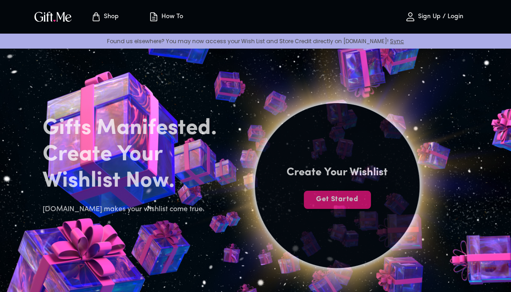  Describe the element at coordinates (154, 17) in the screenshot. I see `img: how-to.svg` at that location.